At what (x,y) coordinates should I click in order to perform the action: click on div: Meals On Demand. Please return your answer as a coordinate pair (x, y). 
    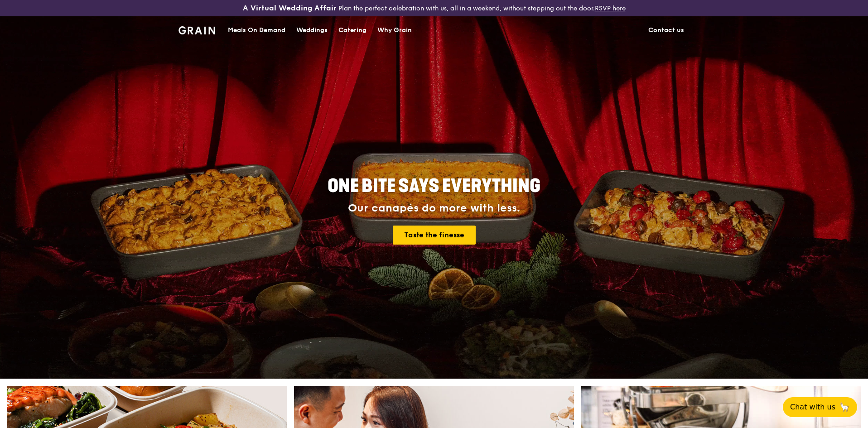
    Looking at the image, I should click on (256, 30).